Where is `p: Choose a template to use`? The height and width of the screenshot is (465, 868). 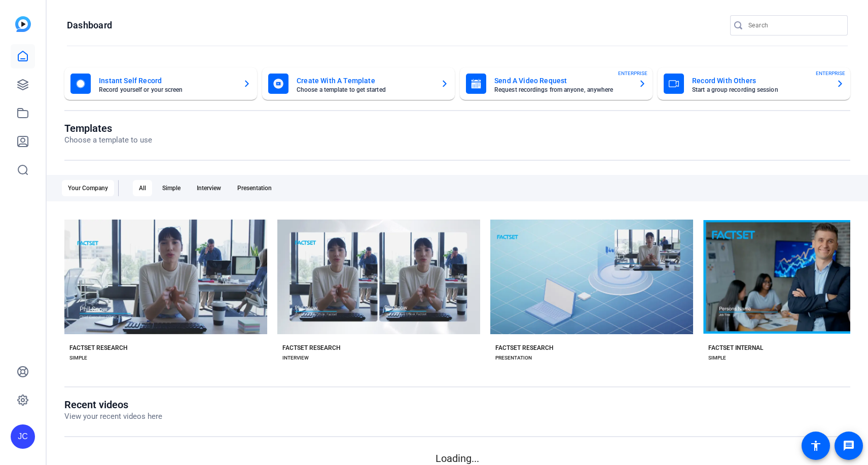
p: Choose a template to use is located at coordinates (108, 140).